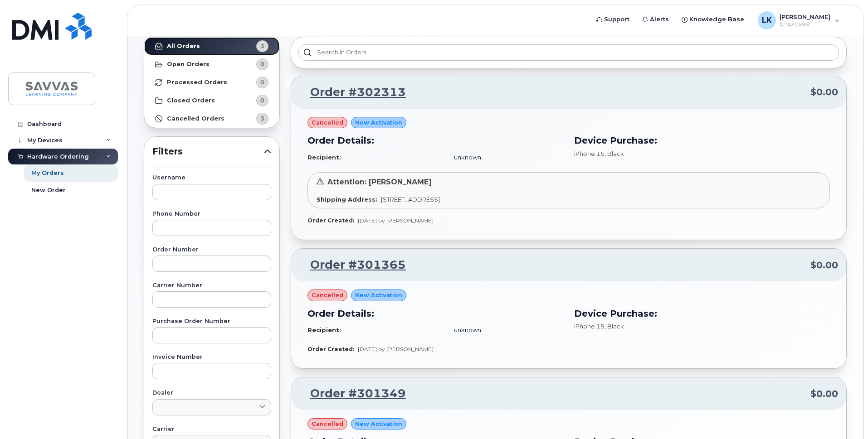 Image resolution: width=868 pixels, height=439 pixels. Describe the element at coordinates (352, 394) in the screenshot. I see `a: Order #301349` at that location.